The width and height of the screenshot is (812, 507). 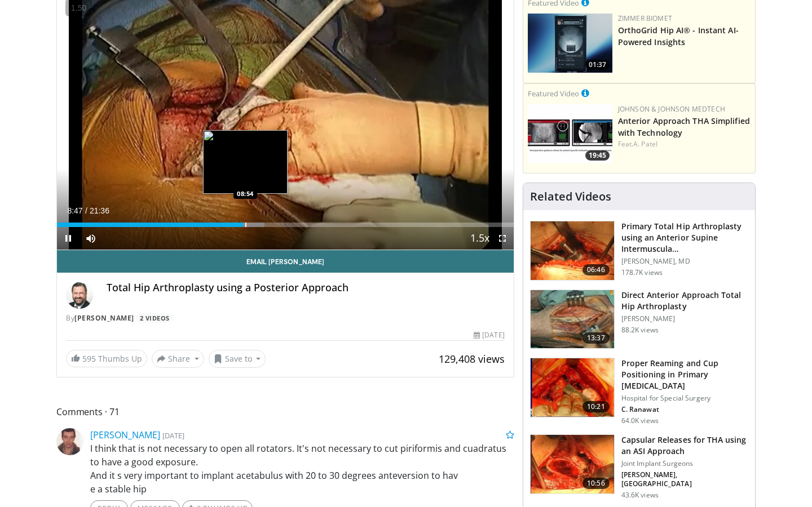 What do you see at coordinates (572, 319) in the screenshot?
I see `img: 294118_0000_1.png.150x105_q85_crop-smart_upscale.jpg` at bounding box center [572, 319].